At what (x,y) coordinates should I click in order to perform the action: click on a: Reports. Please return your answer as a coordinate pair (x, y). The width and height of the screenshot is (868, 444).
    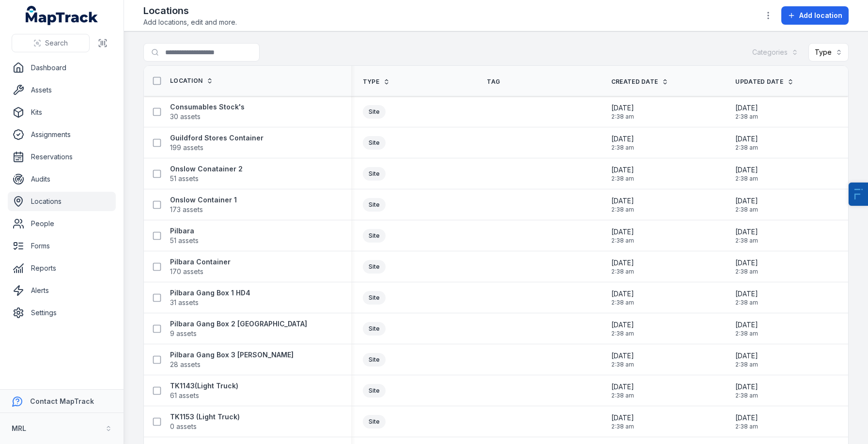
    Looking at the image, I should click on (62, 268).